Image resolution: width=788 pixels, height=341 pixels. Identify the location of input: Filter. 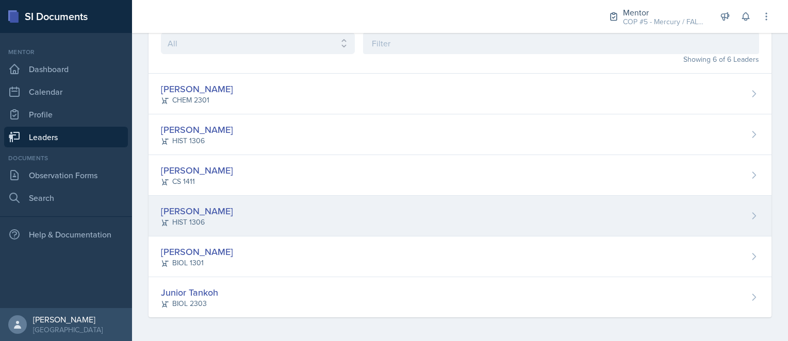
(561, 43).